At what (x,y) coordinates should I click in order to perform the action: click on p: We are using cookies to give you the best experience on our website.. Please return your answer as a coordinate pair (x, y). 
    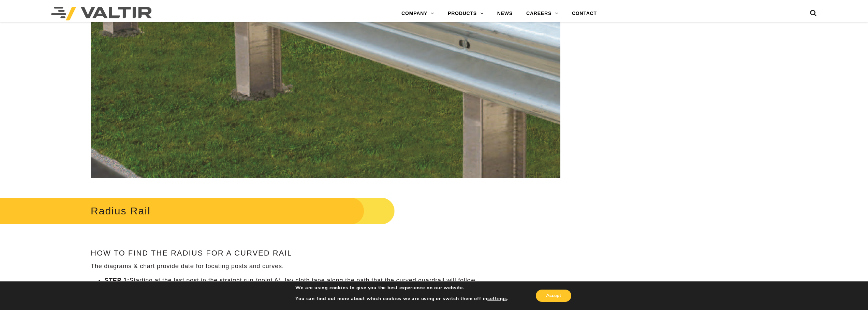
    Looking at the image, I should click on (402, 288).